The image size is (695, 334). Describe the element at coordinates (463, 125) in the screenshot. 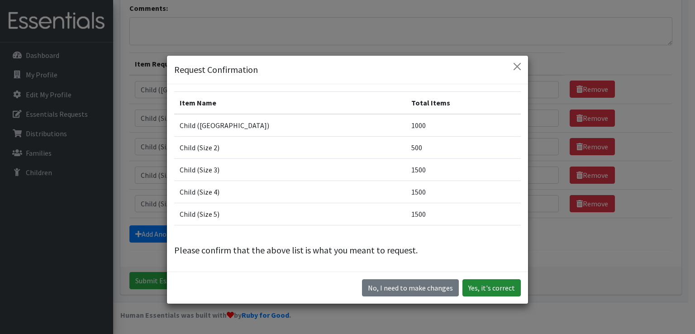

I see `td: 1000` at that location.